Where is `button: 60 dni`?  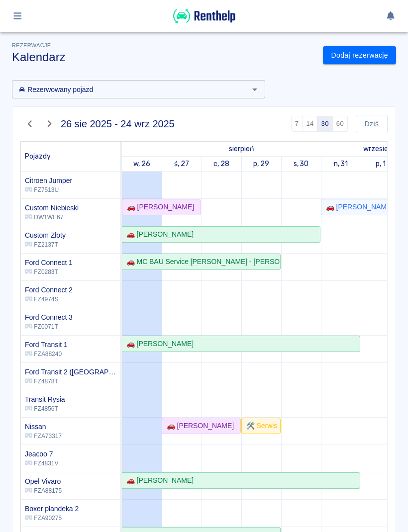 button: 60 dni is located at coordinates (340, 124).